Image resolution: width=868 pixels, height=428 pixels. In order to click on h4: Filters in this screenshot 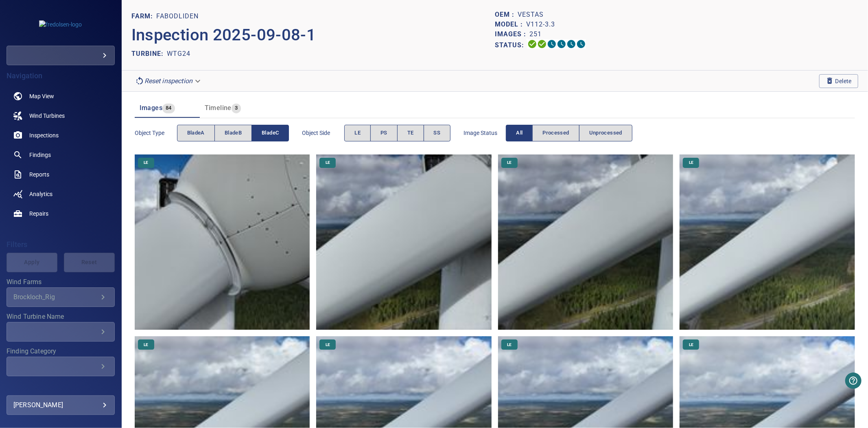, I will do `click(60, 245)`.